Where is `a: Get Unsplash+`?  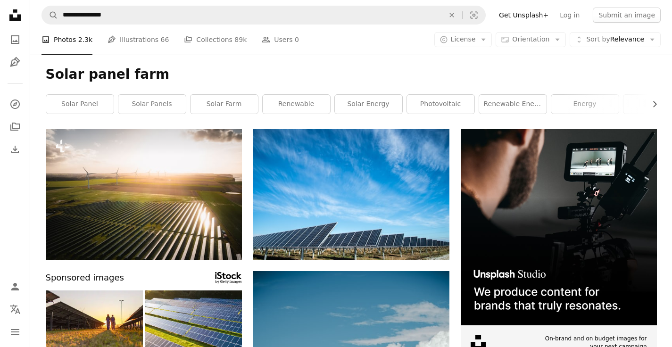
a: Get Unsplash+ is located at coordinates (524, 15).